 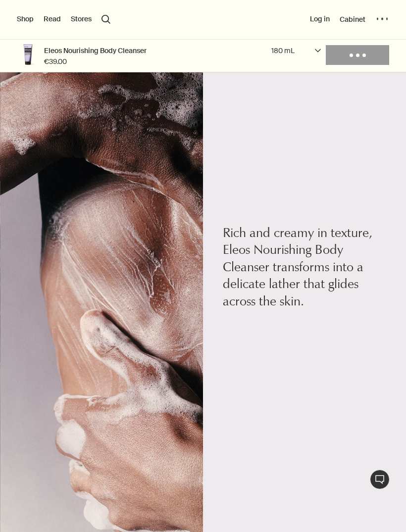 What do you see at coordinates (296, 56) in the screenshot?
I see `select: sticky-variants-BT25` at bounding box center [296, 56].